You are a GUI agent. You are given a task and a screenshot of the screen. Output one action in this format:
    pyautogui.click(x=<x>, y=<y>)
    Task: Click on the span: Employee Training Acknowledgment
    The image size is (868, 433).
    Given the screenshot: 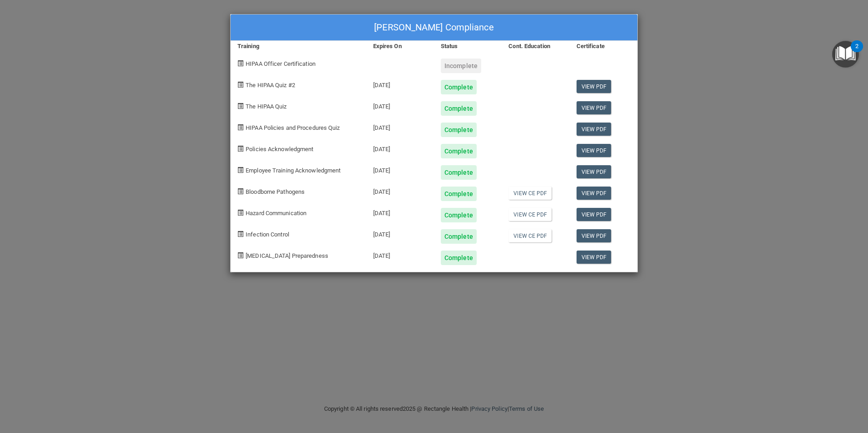 What is the action you would take?
    pyautogui.click(x=293, y=170)
    